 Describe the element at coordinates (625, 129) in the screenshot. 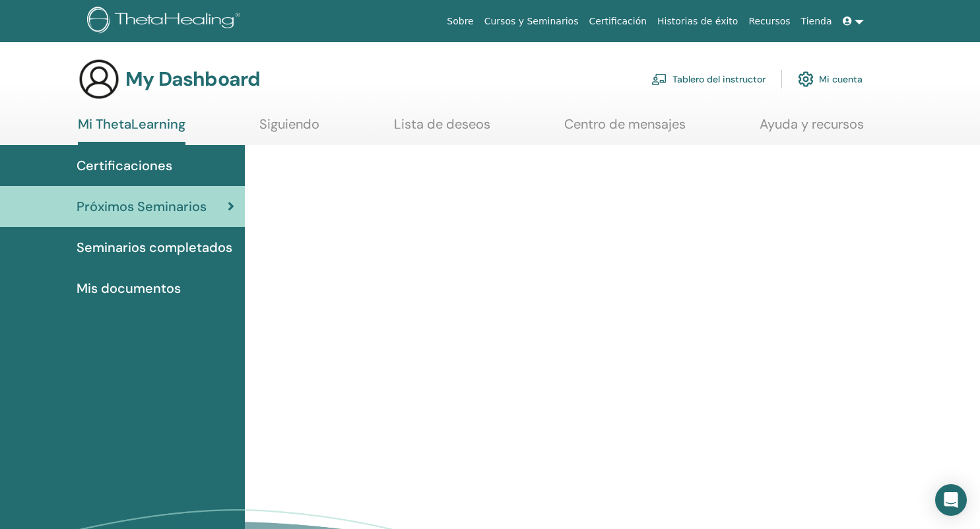

I see `a: Centro de mensajes` at that location.